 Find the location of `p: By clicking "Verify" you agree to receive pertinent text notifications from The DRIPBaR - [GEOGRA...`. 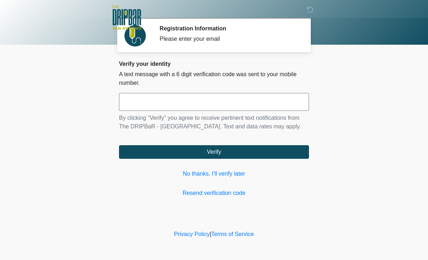

p: By clicking "Verify" you agree to receive pertinent text notifications from The DRIPBaR - [GEOGRA... is located at coordinates (214, 123).